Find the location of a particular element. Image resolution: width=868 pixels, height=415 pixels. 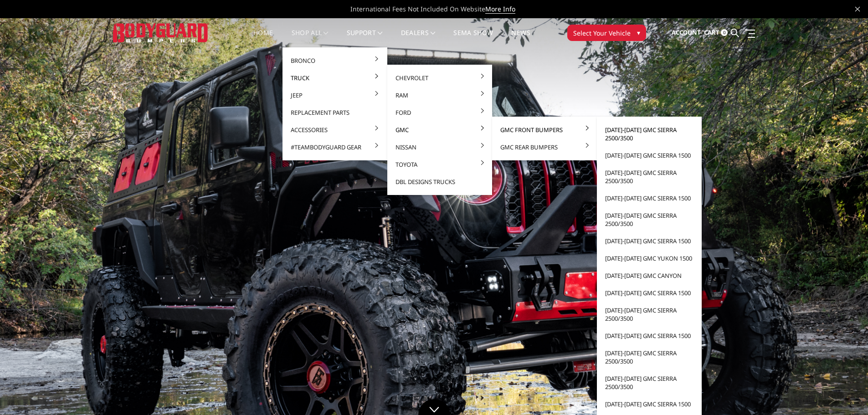

button: Select Your Vehicle is located at coordinates (607, 33).